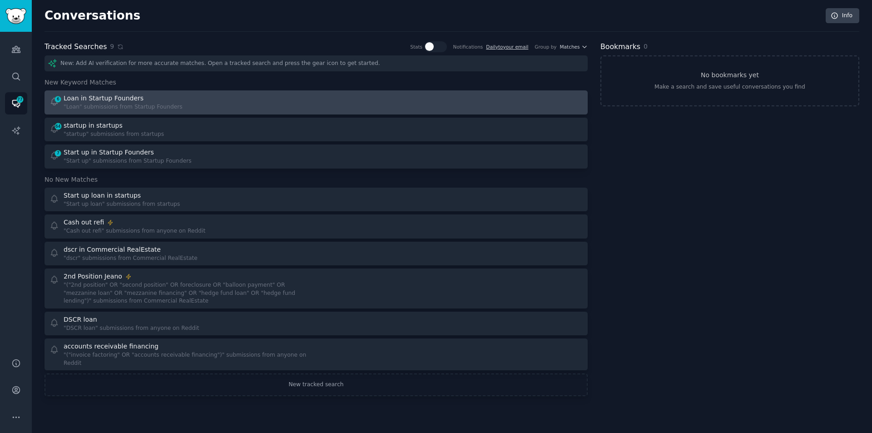 This screenshot has width=872, height=433. What do you see at coordinates (843, 16) in the screenshot?
I see `a: Info` at bounding box center [843, 16].